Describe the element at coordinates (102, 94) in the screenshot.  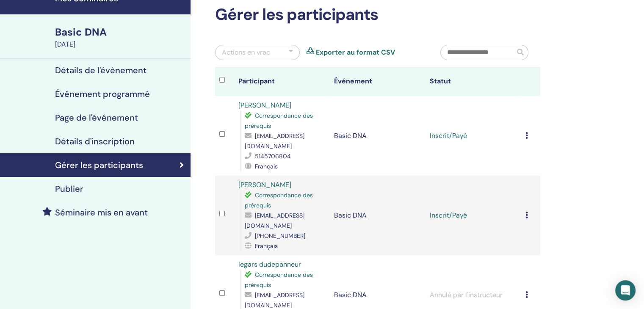
I see `h4: Événement programmé` at that location.